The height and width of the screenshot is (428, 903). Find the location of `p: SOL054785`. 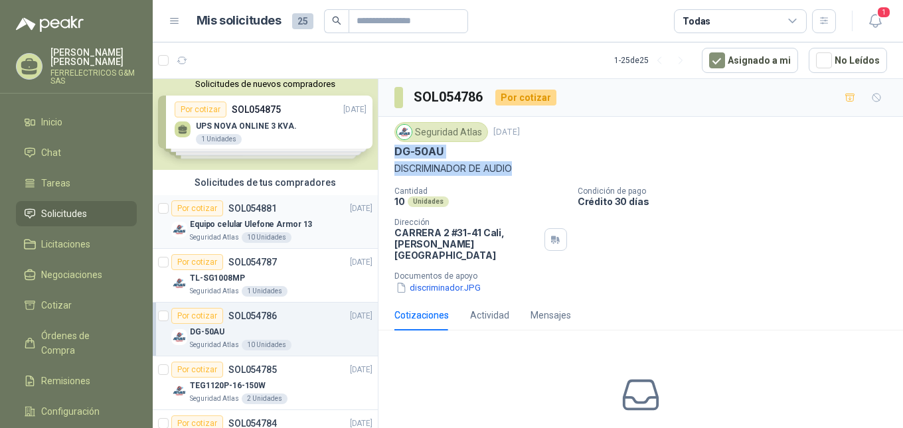

p: SOL054785 is located at coordinates (252, 370).